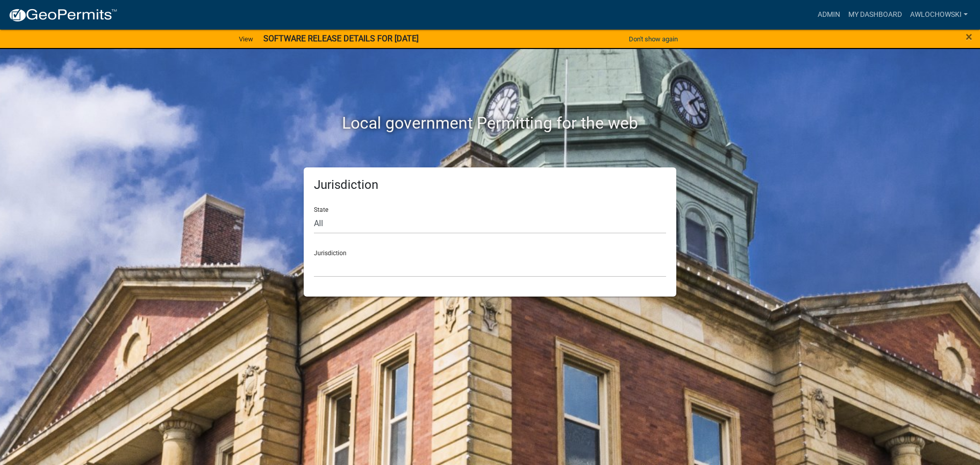 This screenshot has width=980, height=465. Describe the element at coordinates (938, 15) in the screenshot. I see `a: awlochowski` at that location.